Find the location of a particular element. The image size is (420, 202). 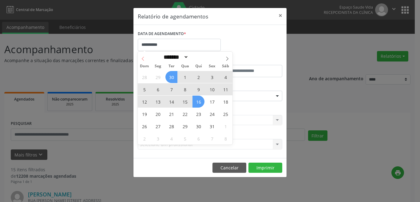

span: Outubro 13, 2025 is located at coordinates (158, 101).